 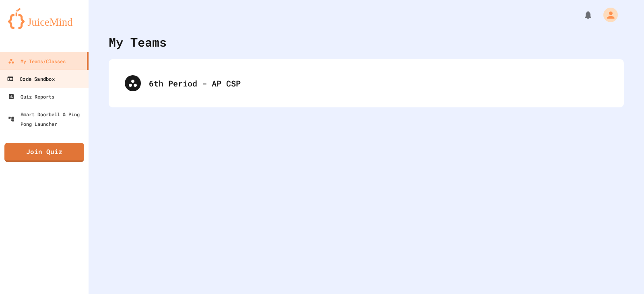 What do you see at coordinates (36, 61) in the screenshot?
I see `div: My Teams/Classes` at bounding box center [36, 61].